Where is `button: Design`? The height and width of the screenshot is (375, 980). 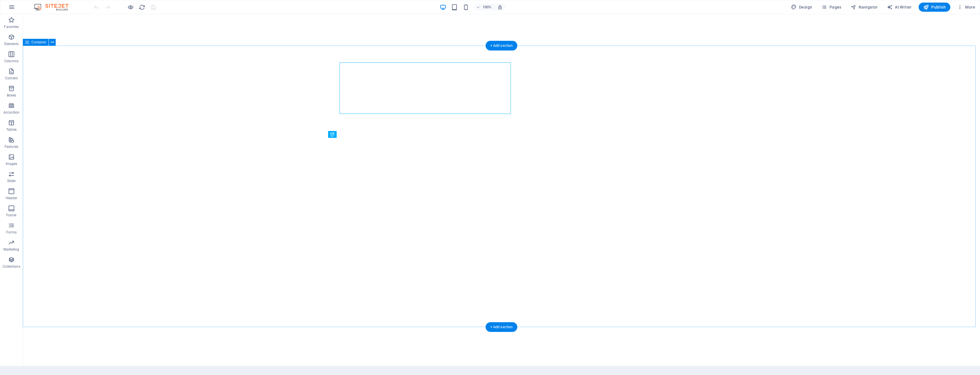
button: Design is located at coordinates (801, 7).